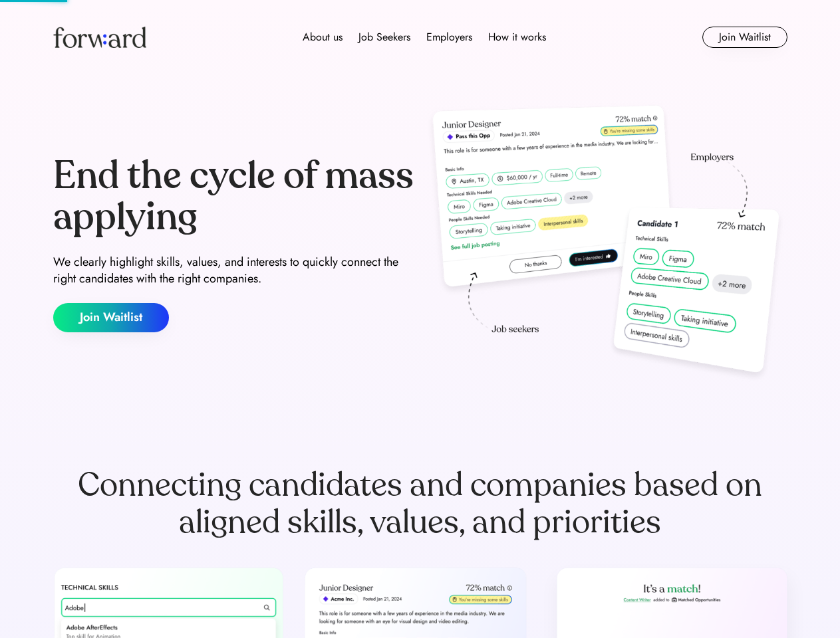 The image size is (840, 638). Describe the element at coordinates (517, 37) in the screenshot. I see `div: How it works` at that location.